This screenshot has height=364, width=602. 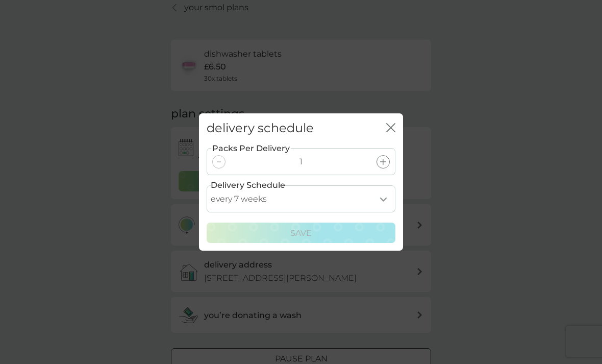 What do you see at coordinates (301, 233) in the screenshot?
I see `p: Save` at bounding box center [301, 233].